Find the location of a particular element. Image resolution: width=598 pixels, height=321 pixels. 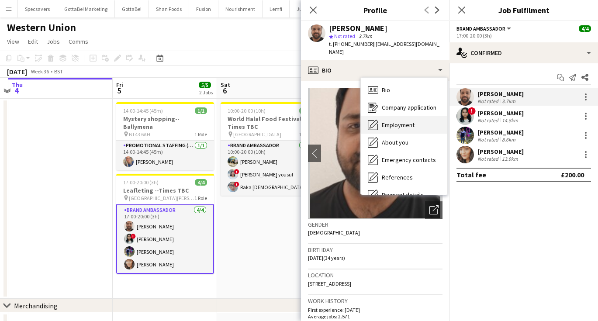

a: Comms is located at coordinates (78, 42).